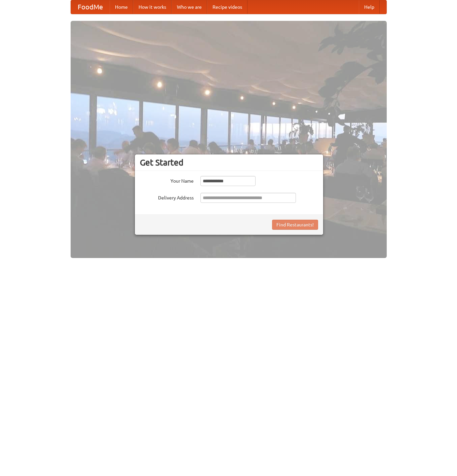 The height and width of the screenshot is (476, 457). Describe the element at coordinates (189, 7) in the screenshot. I see `a: Who we are` at that location.